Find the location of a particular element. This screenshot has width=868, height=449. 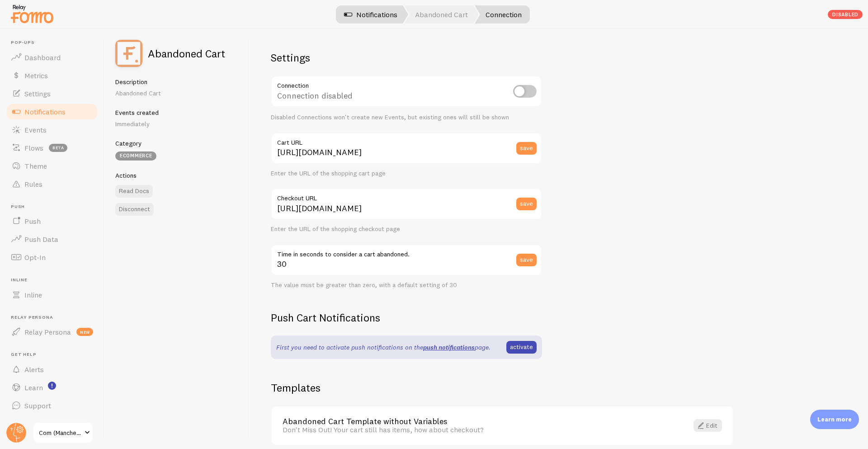

a: Read Docs is located at coordinates (134, 191).